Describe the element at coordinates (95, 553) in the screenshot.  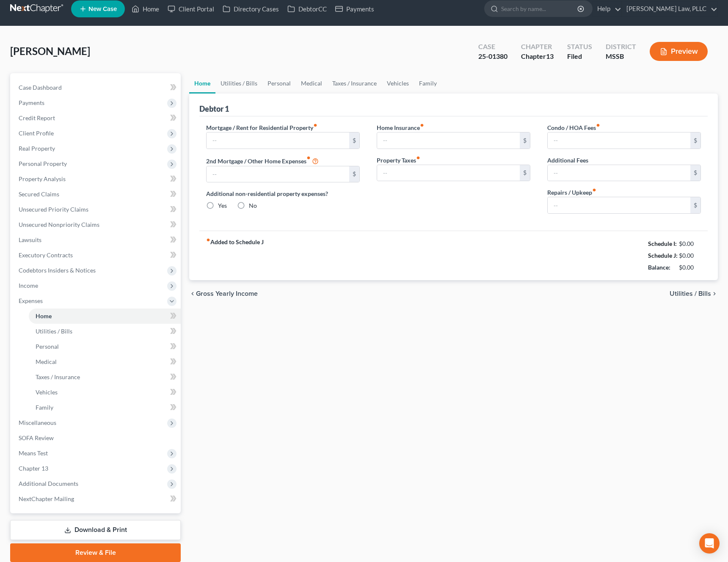
I see `a: Review & File` at that location.